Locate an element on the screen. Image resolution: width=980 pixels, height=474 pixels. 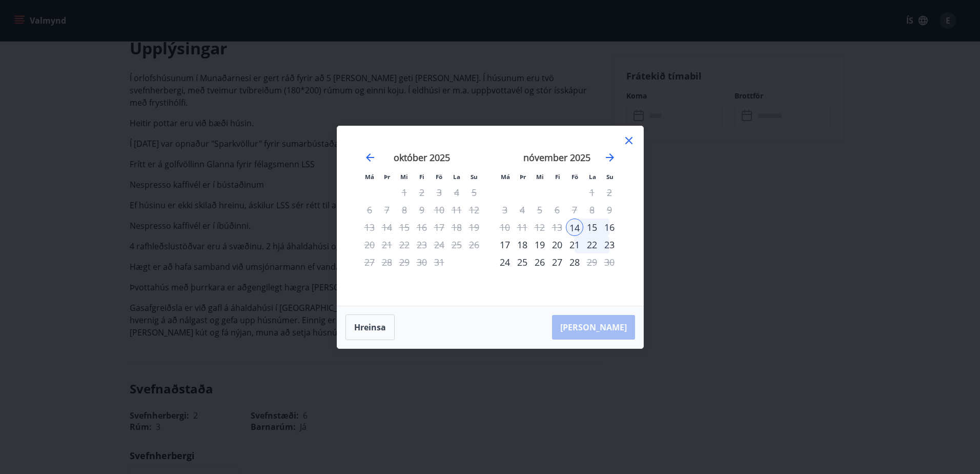
td: Choose mánudagur, 17. nóvember 2025 as your check-out date. It’s available. is located at coordinates (505, 245).